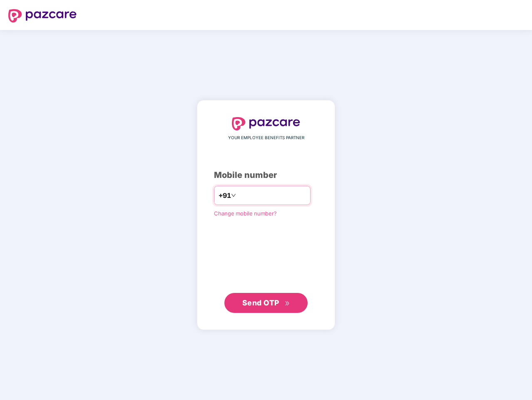  Describe the element at coordinates (245, 213) in the screenshot. I see `span: Change mobile number?` at that location.